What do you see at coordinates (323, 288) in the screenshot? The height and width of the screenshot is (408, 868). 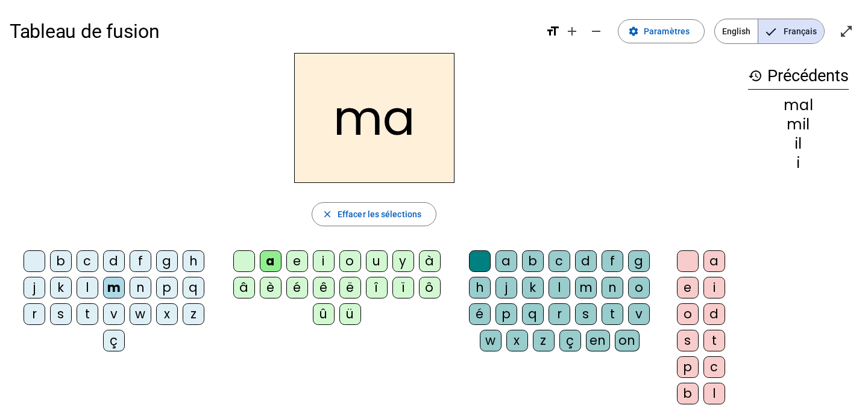 I see `div: ê` at bounding box center [323, 288].